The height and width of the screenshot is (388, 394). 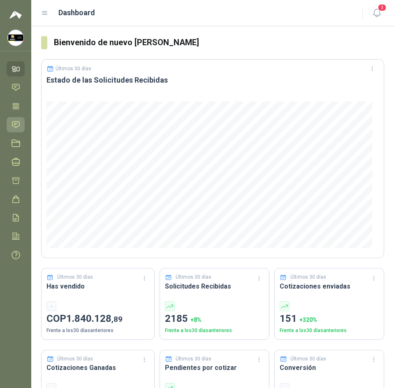 I want to click on button: 3, so click(x=376, y=13).